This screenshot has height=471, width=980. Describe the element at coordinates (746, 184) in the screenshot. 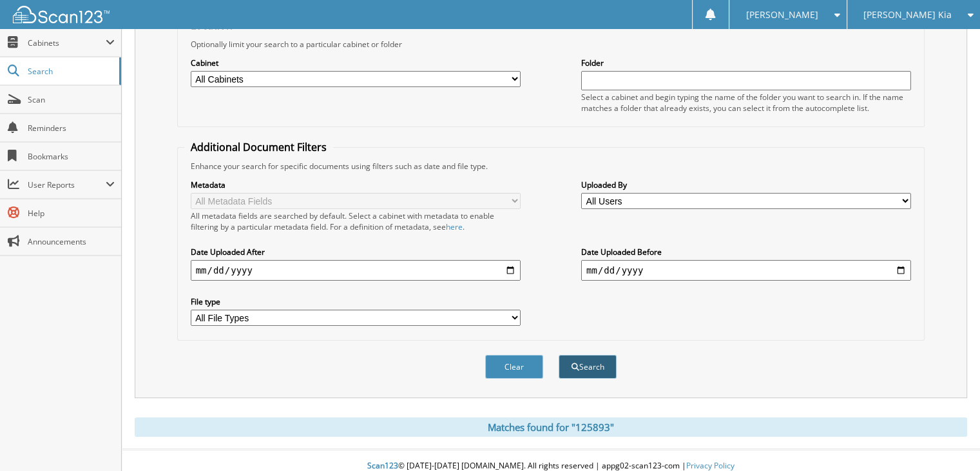

I see `label: Uploaded By` at that location.